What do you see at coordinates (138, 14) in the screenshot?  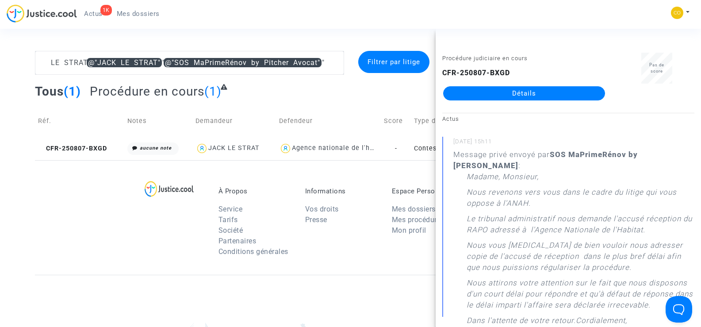 I see `span: Mes dossiers` at bounding box center [138, 14].